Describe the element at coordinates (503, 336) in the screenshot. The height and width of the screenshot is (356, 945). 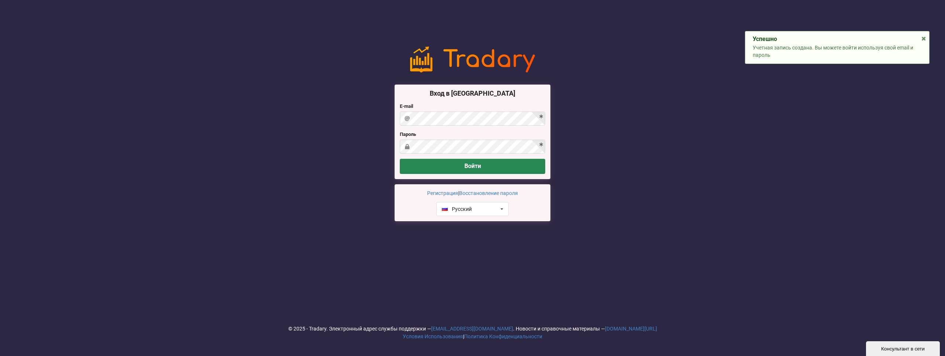
I see `a: Политика Конфиденциальности` at that location.